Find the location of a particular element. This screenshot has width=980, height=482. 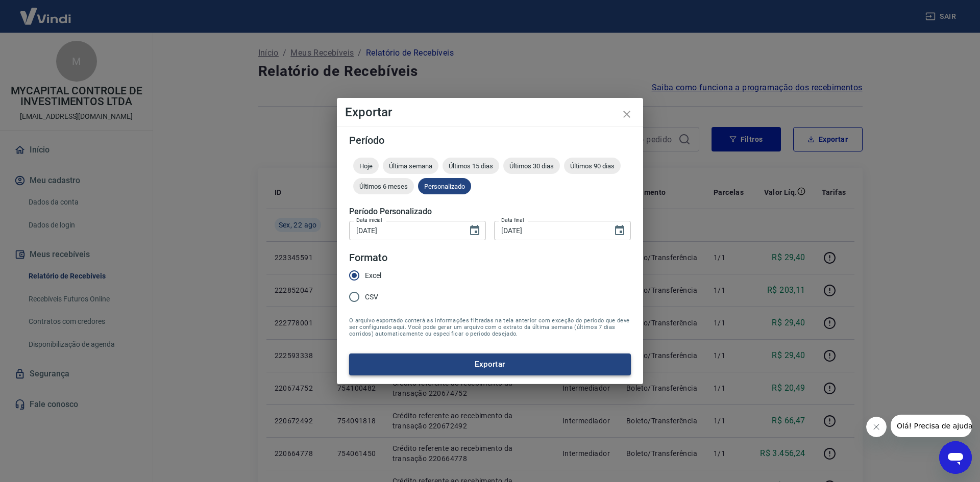

legend: Formato is located at coordinates (368, 257).